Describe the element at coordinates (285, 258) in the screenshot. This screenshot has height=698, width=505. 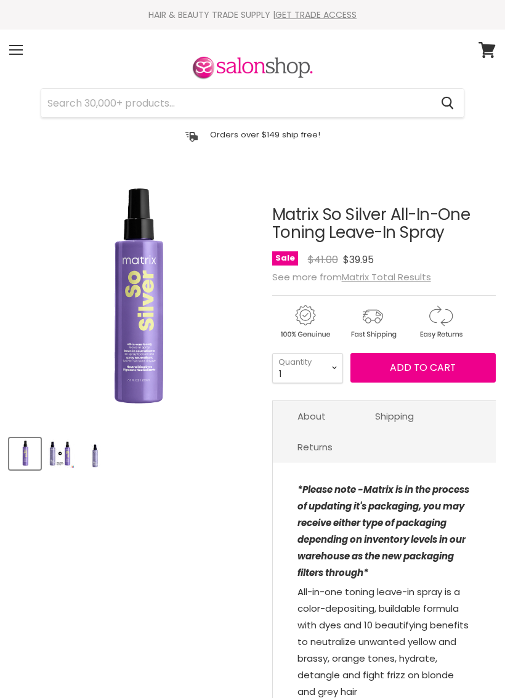
I see `span: Sale` at that location.